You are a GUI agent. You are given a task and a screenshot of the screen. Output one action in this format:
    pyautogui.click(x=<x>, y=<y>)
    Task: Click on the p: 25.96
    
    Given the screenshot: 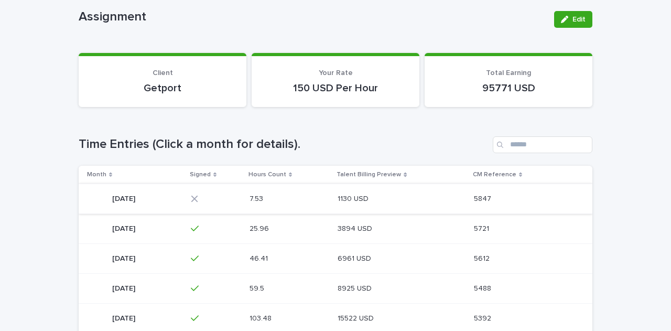 What is the action you would take?
    pyautogui.click(x=260, y=227)
    